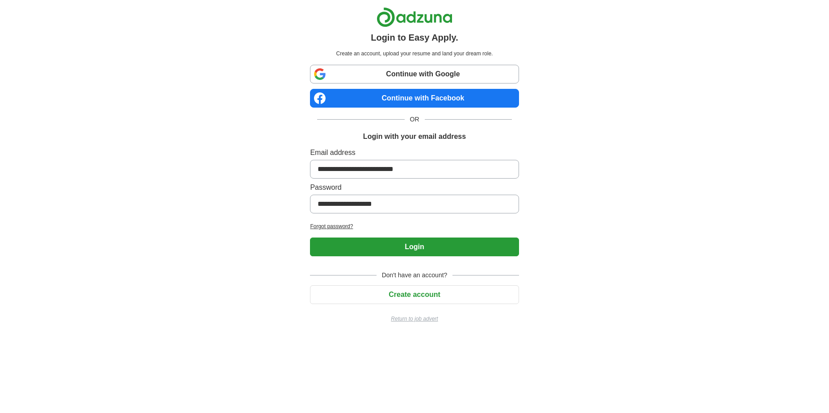 The width and height of the screenshot is (829, 413). What do you see at coordinates (414, 294) in the screenshot?
I see `a: Create account` at bounding box center [414, 294].